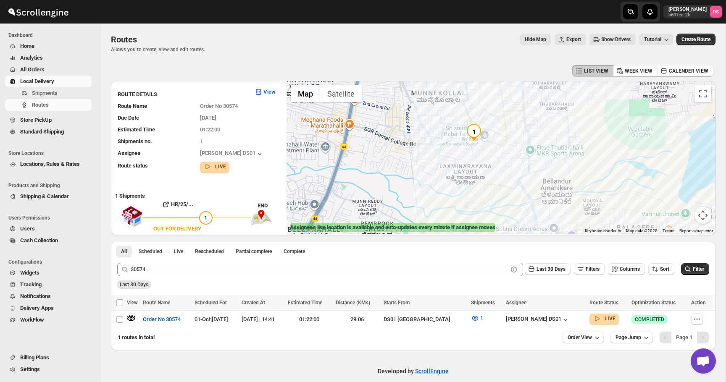 The image size is (726, 382). What do you see at coordinates (703, 361) in the screenshot?
I see `div: Open chat` at bounding box center [703, 361].